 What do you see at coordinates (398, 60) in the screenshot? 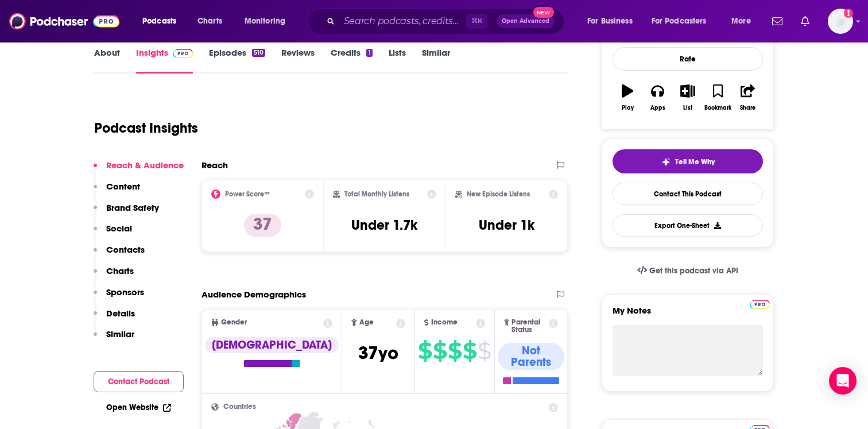
I see `a: Lists` at bounding box center [398, 60].